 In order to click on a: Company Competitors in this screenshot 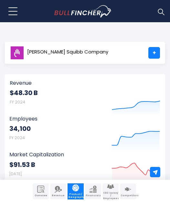, I will do `click(128, 192)`.